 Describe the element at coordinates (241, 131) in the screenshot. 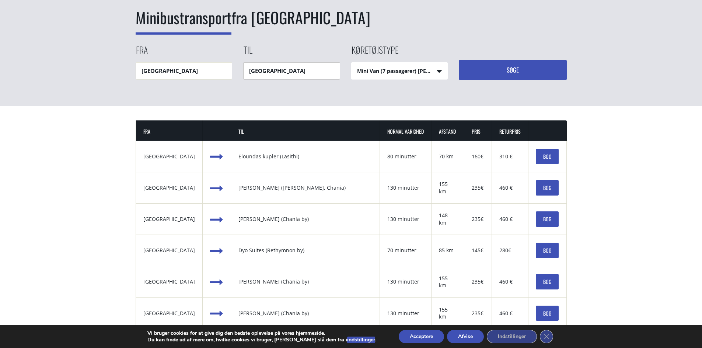

I see `font: TIL` at that location.